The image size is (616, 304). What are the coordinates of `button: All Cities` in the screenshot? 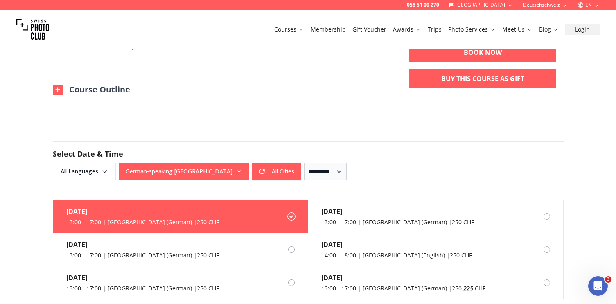 It's located at (276, 171).